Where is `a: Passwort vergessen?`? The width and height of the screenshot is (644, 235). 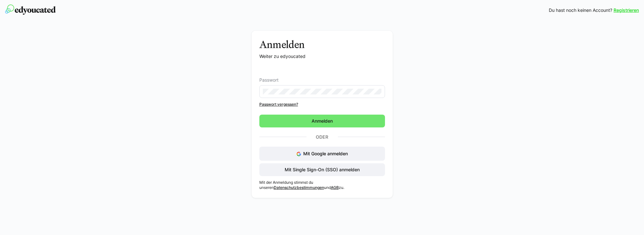
a: Passwort vergessen? is located at coordinates (322, 104).